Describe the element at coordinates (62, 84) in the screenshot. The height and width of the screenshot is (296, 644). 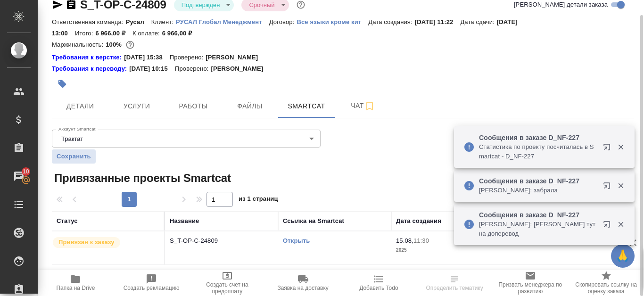
I see `button: Добавить тэг` at that location.